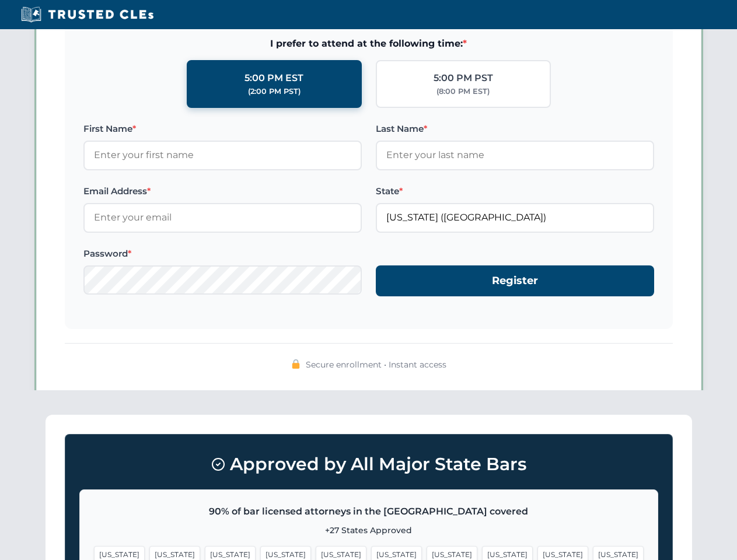 This screenshot has width=737, height=560. What do you see at coordinates (222, 129) in the screenshot?
I see `label: First Name` at bounding box center [222, 129].